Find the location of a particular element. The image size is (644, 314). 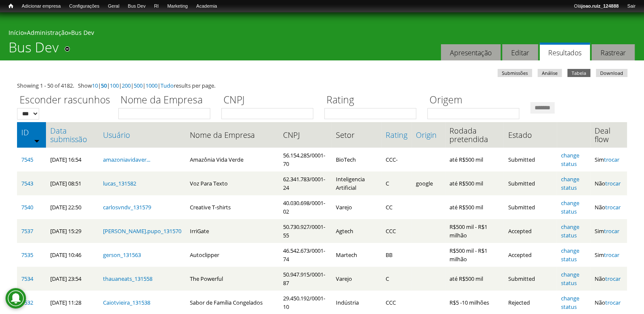

th: CNPJ is located at coordinates (305, 134).